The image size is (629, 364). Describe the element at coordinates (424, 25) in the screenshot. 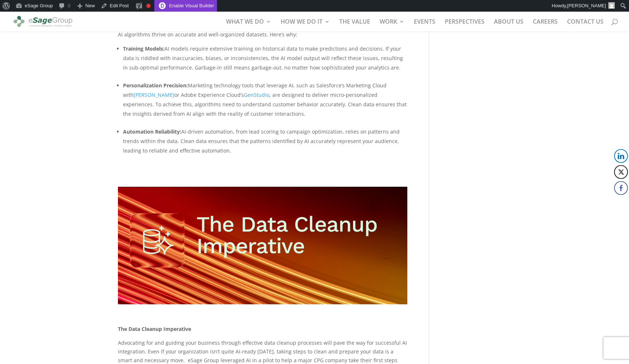

I see `a: EVENTS` at that location.